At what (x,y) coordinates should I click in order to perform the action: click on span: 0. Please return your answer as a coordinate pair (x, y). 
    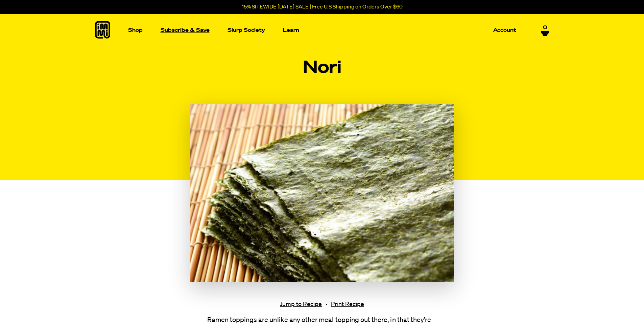
    Looking at the image, I should click on (545, 28).